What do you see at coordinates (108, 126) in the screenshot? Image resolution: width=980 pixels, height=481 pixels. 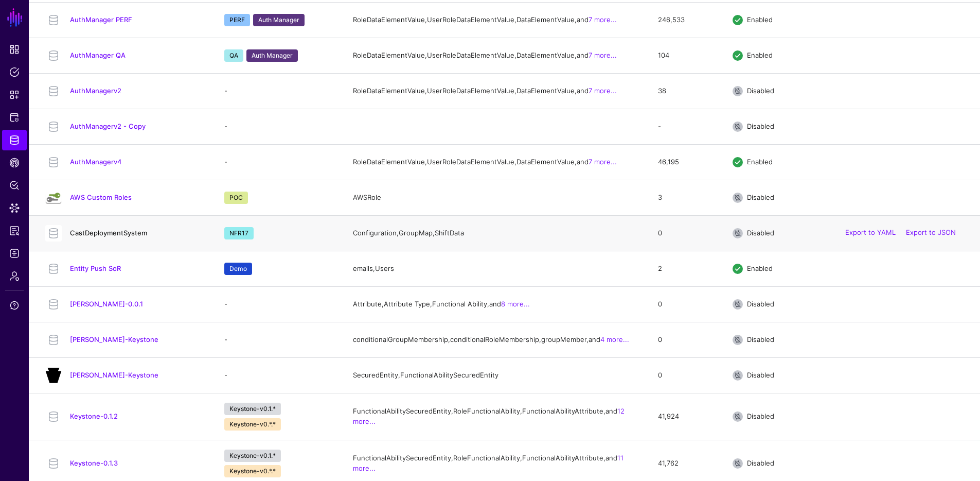 I see `a: AuthManagerv2 - Copy` at bounding box center [108, 126].